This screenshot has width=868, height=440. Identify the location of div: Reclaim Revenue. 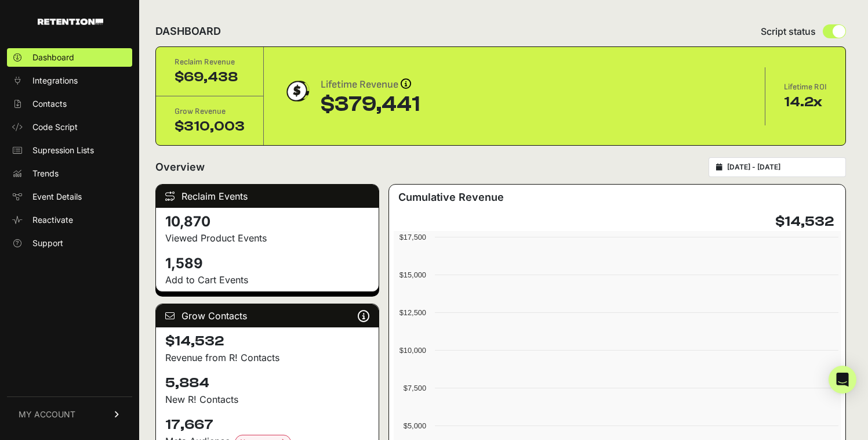
(209, 62).